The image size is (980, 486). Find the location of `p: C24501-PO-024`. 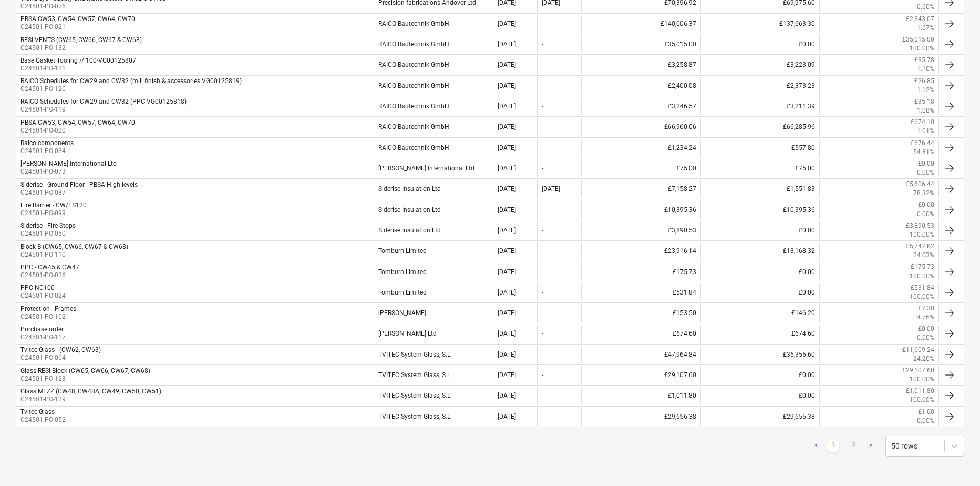

p: C24501-PO-024 is located at coordinates (43, 296).